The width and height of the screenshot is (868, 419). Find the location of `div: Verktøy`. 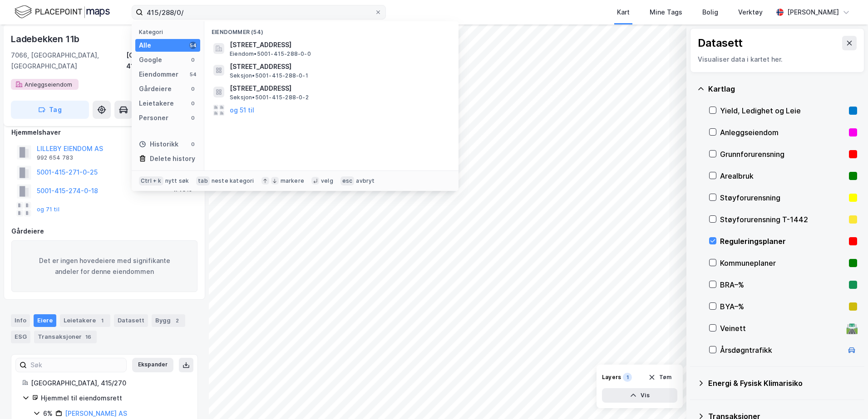

div: Verktøy is located at coordinates (750, 12).